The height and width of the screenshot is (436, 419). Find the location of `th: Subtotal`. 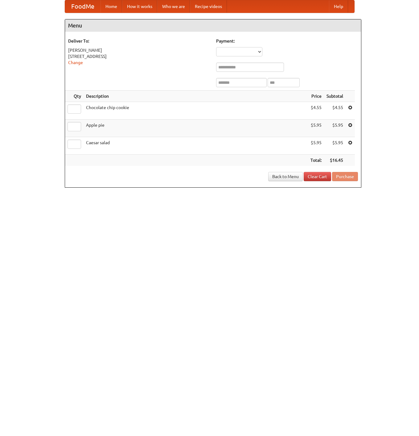

th: Subtotal is located at coordinates (335, 96).